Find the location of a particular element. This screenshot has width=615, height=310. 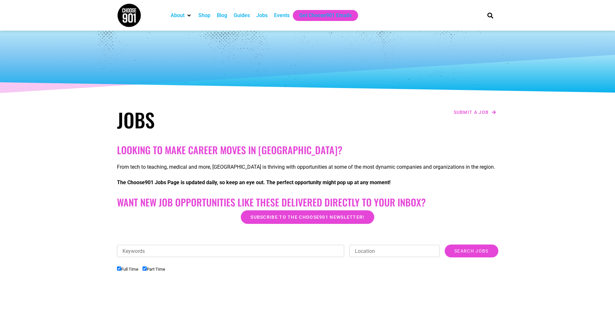

div: Search is located at coordinates (490, 15).